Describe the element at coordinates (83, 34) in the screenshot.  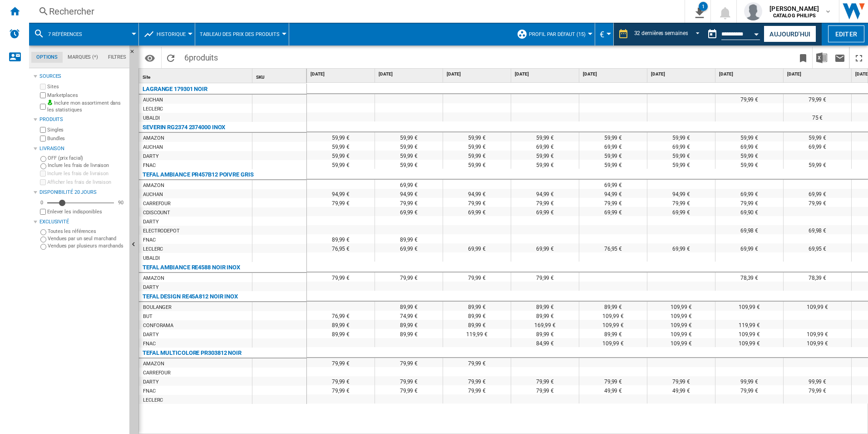
I see `div: 7 références` at that location.